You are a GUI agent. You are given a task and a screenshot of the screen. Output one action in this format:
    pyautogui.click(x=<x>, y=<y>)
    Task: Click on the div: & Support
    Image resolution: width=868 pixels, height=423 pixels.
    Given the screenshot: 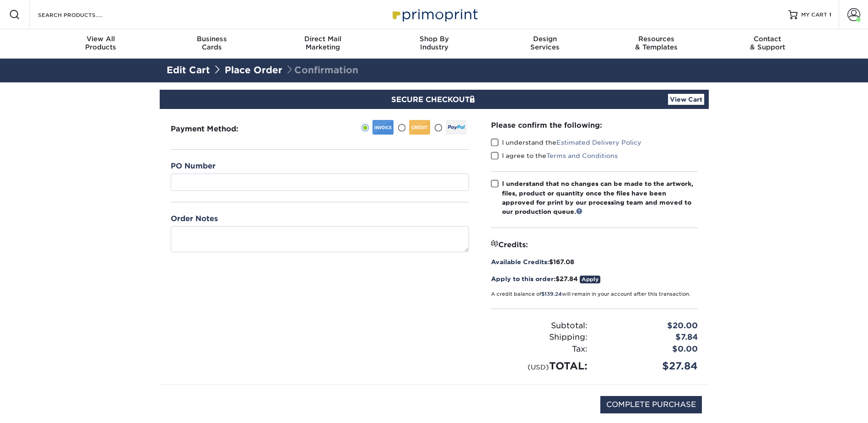 What is the action you would take?
    pyautogui.click(x=767, y=43)
    